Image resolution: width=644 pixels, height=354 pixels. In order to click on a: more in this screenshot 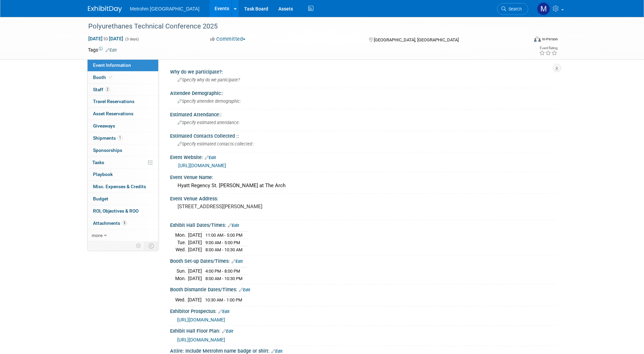, I will do `click(123, 236)`.